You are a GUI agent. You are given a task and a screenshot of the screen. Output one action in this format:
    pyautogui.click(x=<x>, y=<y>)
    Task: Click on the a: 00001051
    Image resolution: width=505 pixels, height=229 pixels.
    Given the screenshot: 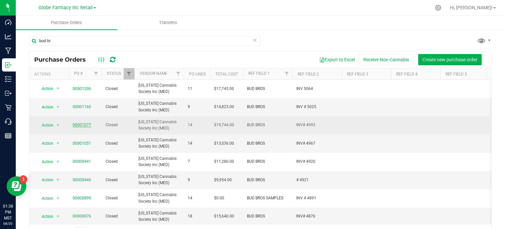 What is the action you would take?
    pyautogui.click(x=82, y=143)
    